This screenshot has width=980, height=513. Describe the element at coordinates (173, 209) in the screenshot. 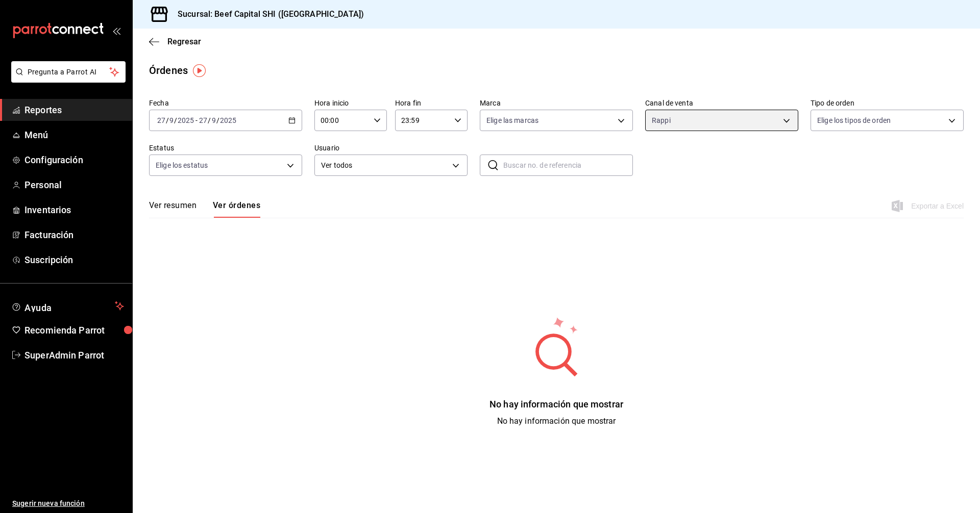

I see `button: Ver resumen` at that location.